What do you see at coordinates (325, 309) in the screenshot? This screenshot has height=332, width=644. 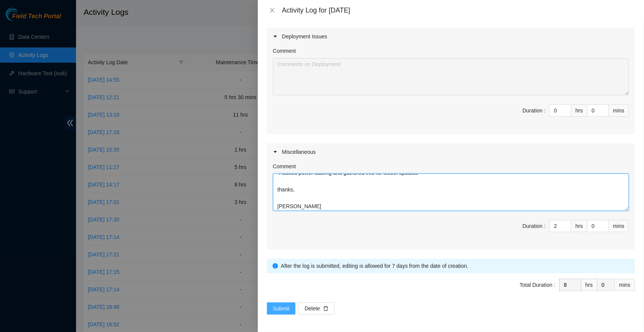 I see `span: delete` at bounding box center [325, 309].